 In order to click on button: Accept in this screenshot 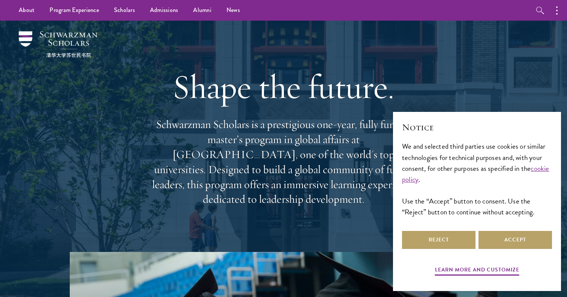, I will do `click(516, 240)`.